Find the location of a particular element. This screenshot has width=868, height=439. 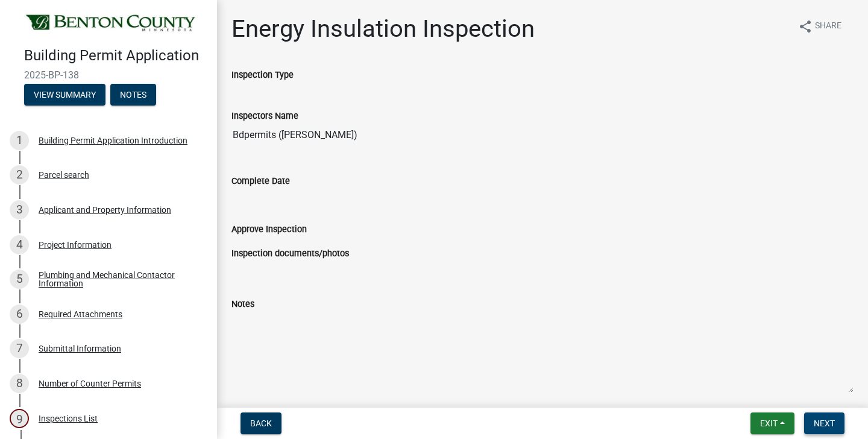

wm-modal-confirm: Summary is located at coordinates (65, 95).